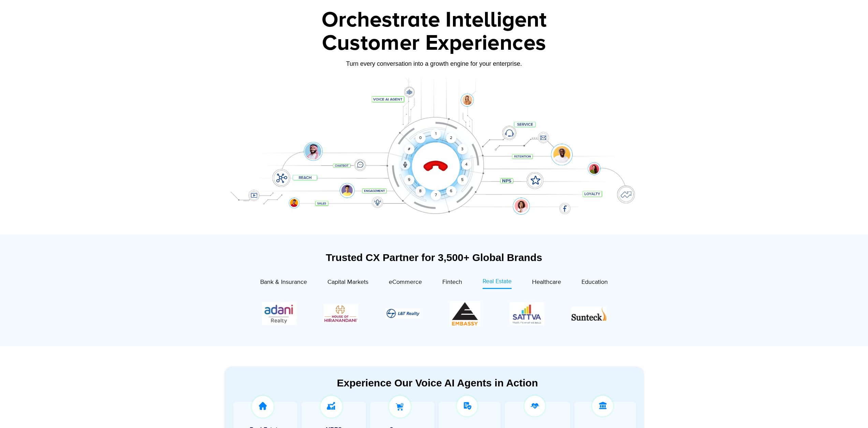  I want to click on span: Real Estate, so click(497, 282).